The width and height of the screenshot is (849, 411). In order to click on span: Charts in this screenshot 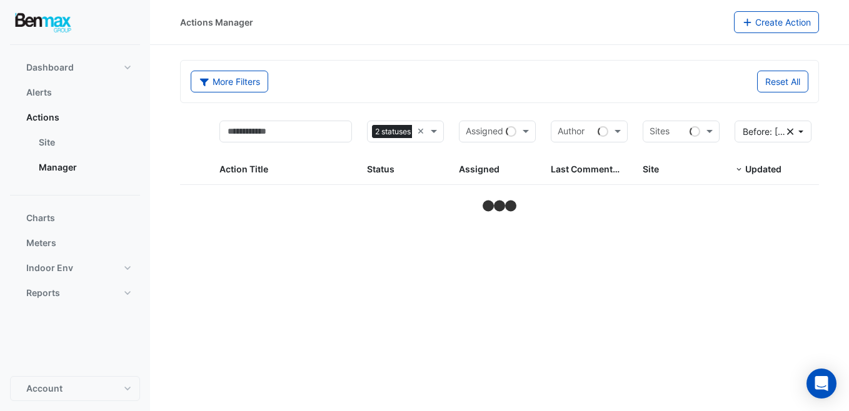, I will do `click(41, 218)`.